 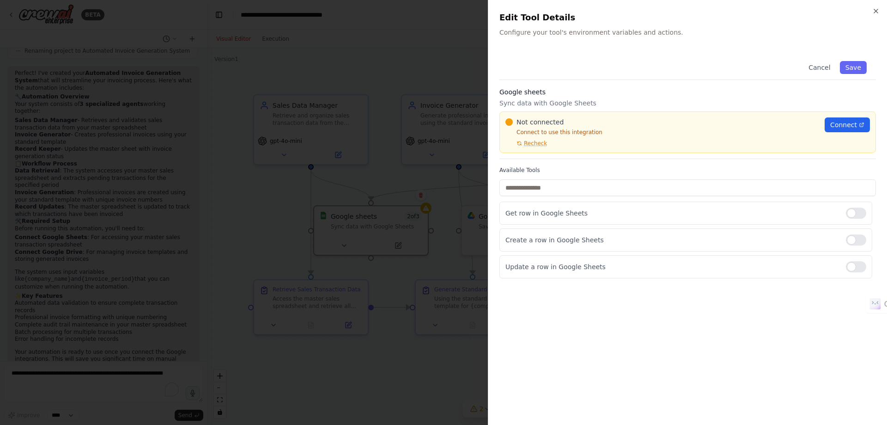 What do you see at coordinates (819, 67) in the screenshot?
I see `button: Cancel` at bounding box center [819, 67].